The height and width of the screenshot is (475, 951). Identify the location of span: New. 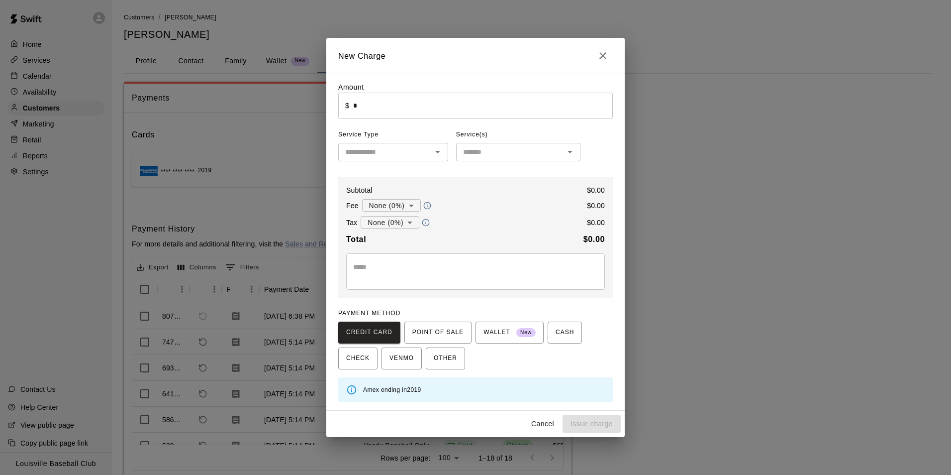
(526, 332).